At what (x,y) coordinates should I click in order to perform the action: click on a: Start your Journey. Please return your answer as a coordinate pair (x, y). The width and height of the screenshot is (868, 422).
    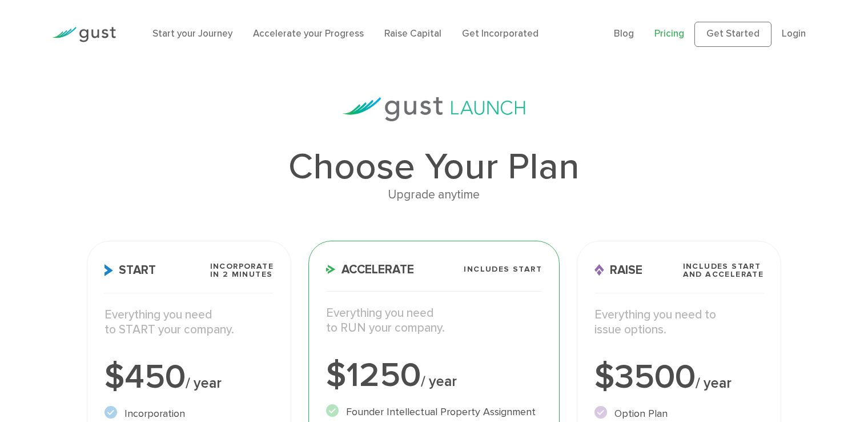
    Looking at the image, I should click on (193, 34).